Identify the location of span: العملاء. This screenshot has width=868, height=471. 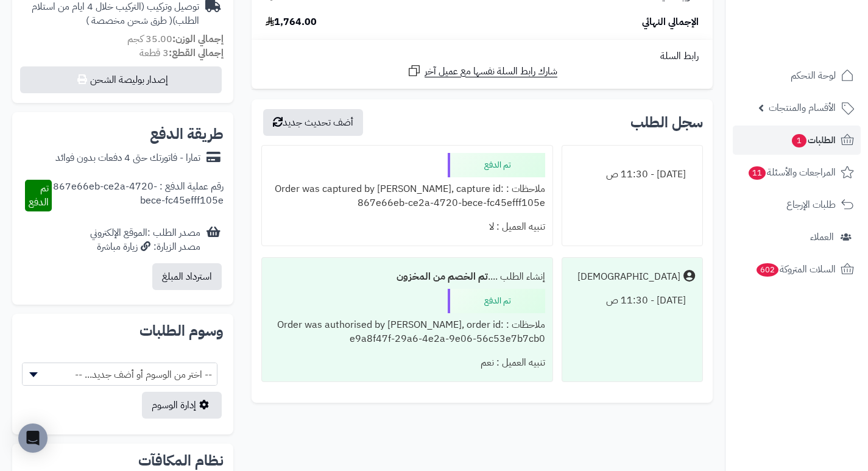
(822, 237).